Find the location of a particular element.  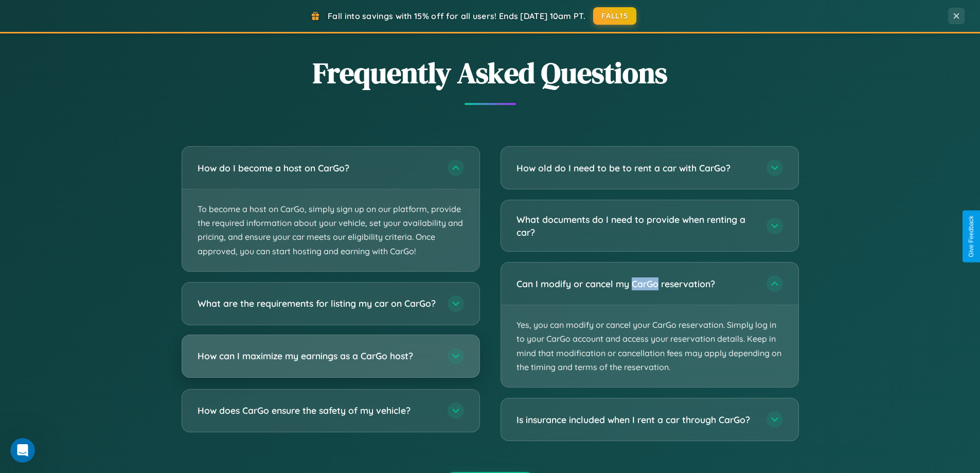

h3: Is insurance included when I rent a car through CarGo? is located at coordinates (636, 419).